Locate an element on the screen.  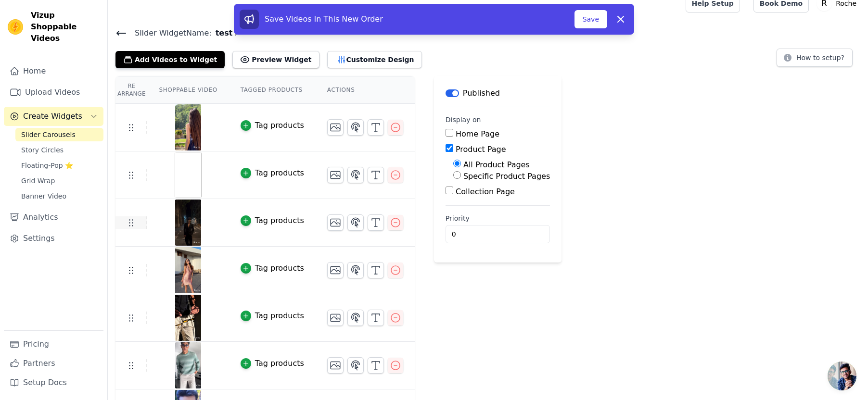
button: Customize Design is located at coordinates (374, 60).